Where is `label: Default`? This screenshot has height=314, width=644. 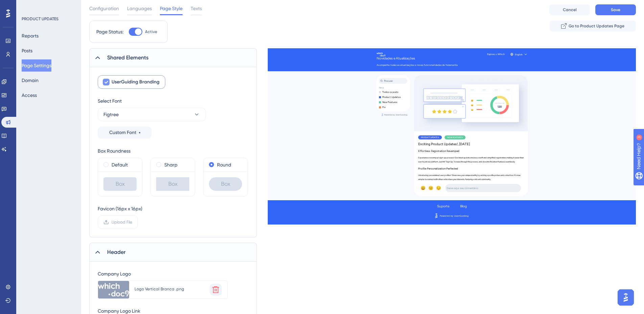 label: Default is located at coordinates (120, 165).